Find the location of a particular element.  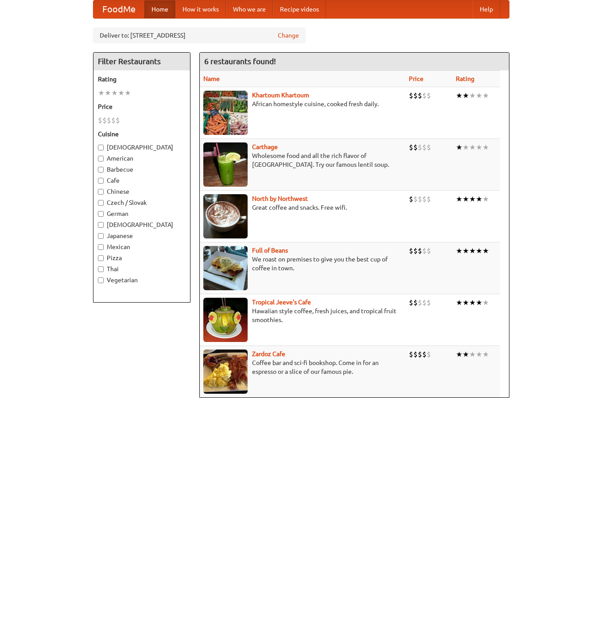

b: Full of Beans is located at coordinates (270, 251).